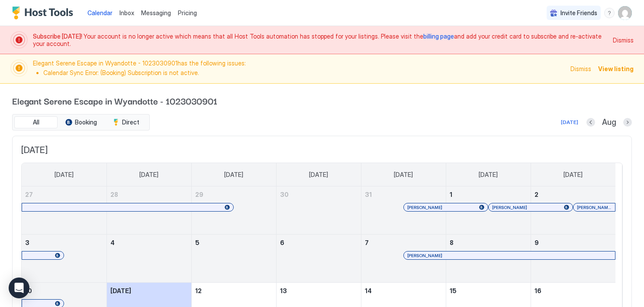 The image size is (644, 307). Describe the element at coordinates (318, 194) in the screenshot. I see `a: July 30, 2025` at that location.